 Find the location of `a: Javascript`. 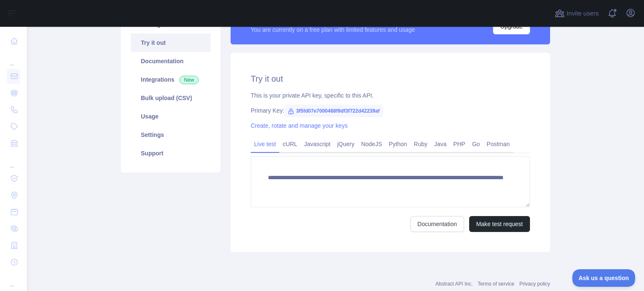

a: Javascript is located at coordinates (317, 144).